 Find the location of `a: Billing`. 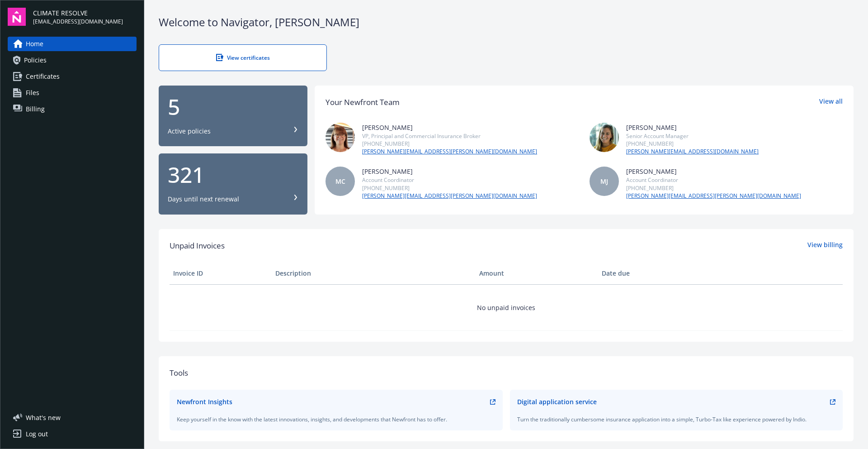

a: Billing is located at coordinates (72, 109).